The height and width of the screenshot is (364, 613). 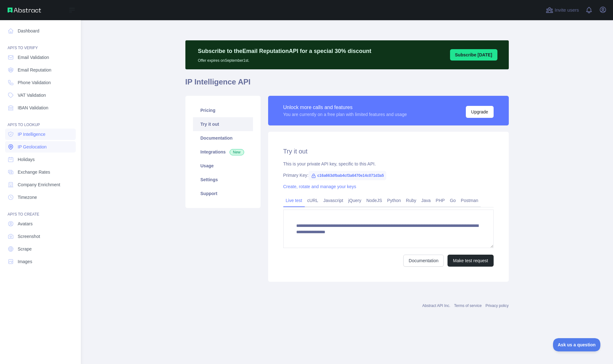 I want to click on a: IP Geolocation, so click(x=40, y=147).